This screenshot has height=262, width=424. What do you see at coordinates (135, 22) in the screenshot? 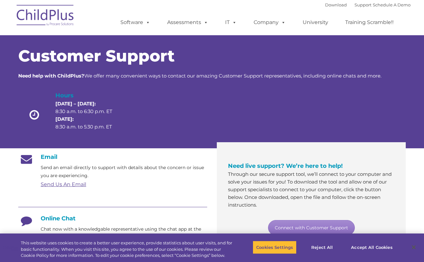
I see `a: Software` at bounding box center [135, 22].